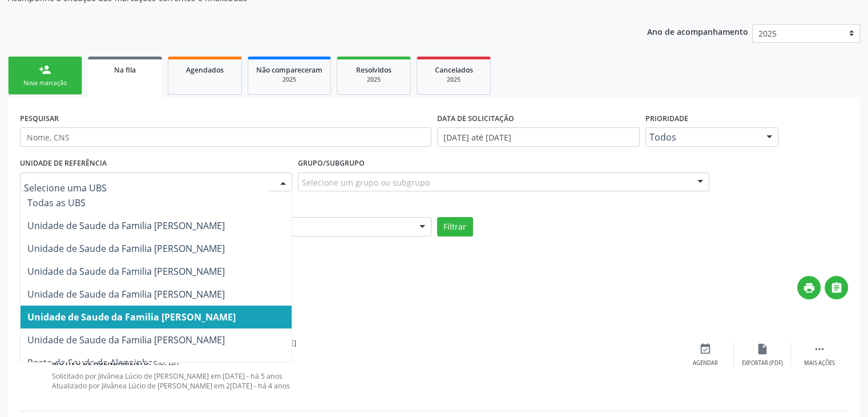 The image size is (868, 417). What do you see at coordinates (331, 164) in the screenshot?
I see `label: Grupo/Subgrupo` at bounding box center [331, 164].